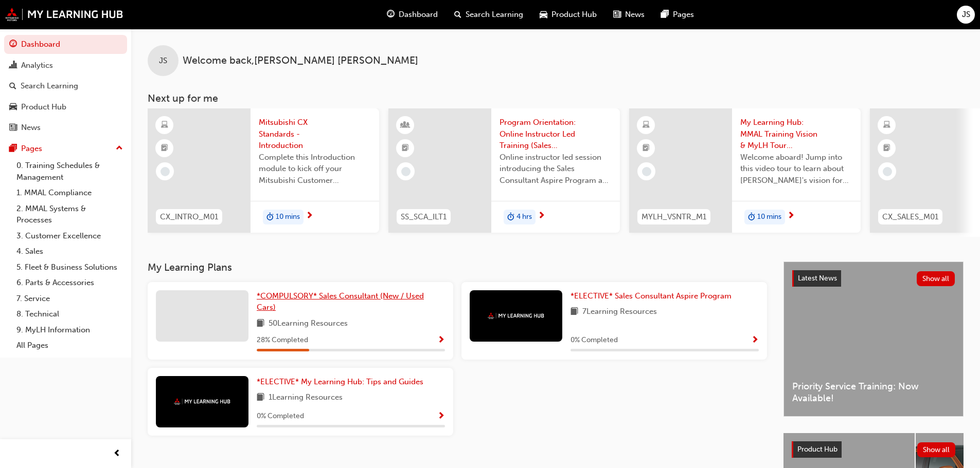  Describe the element at coordinates (12, 66) in the screenshot. I see `span: chart-icon` at that location.